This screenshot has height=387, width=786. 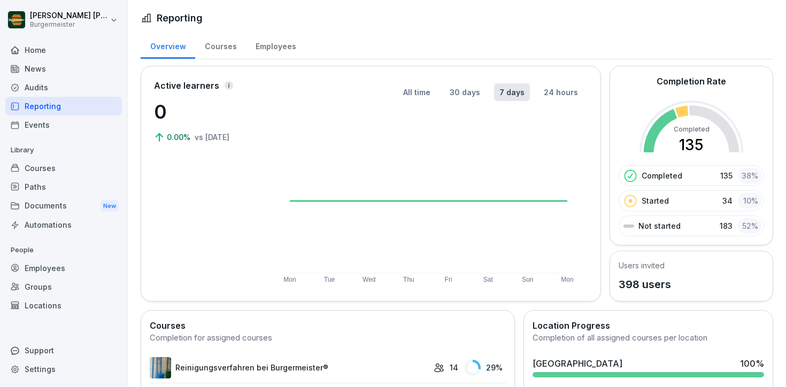 What do you see at coordinates (64, 187) in the screenshot?
I see `a: Paths` at bounding box center [64, 187].